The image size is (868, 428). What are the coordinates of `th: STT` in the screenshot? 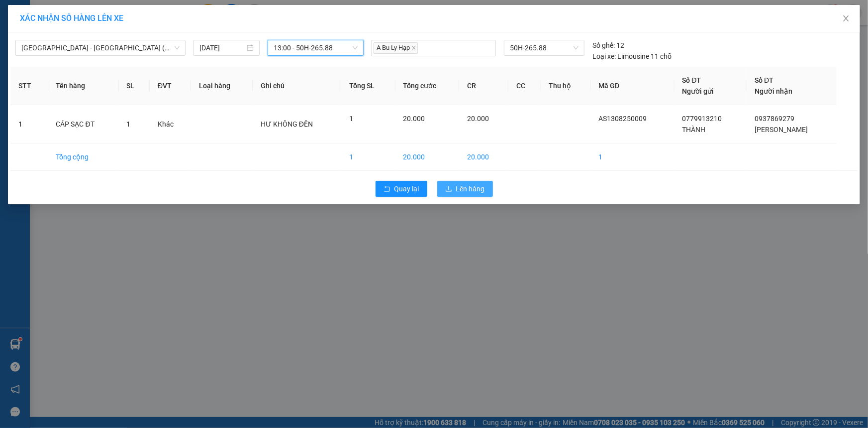 It's located at (30, 86).